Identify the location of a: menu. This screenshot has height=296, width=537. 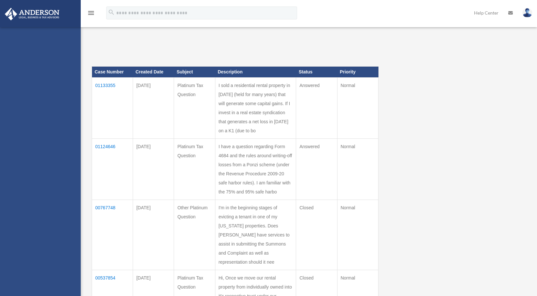
(91, 14).